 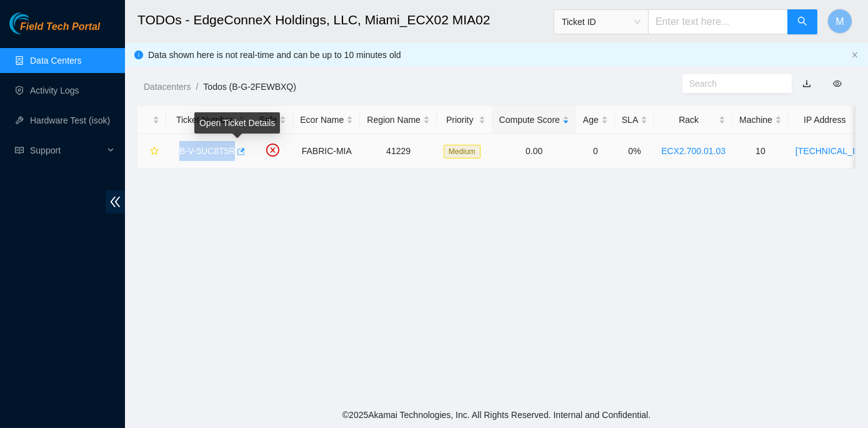 What do you see at coordinates (534, 151) in the screenshot?
I see `td: 0.00` at bounding box center [534, 151].